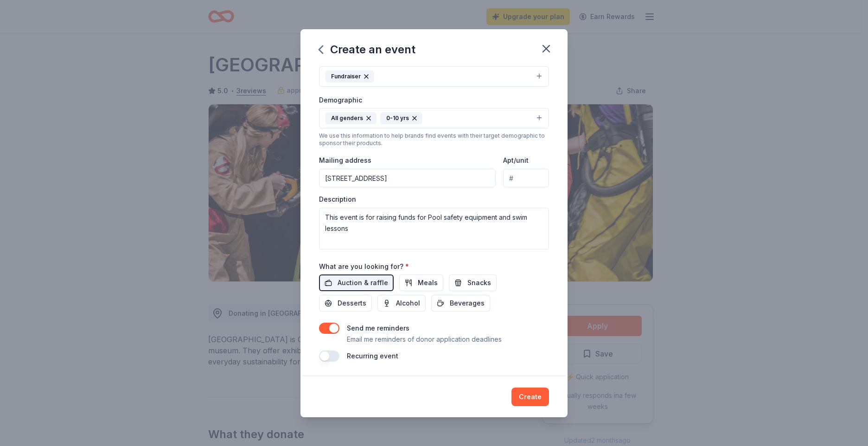 The height and width of the screenshot is (446, 868). Describe the element at coordinates (479, 283) in the screenshot. I see `span: Snacks` at that location.